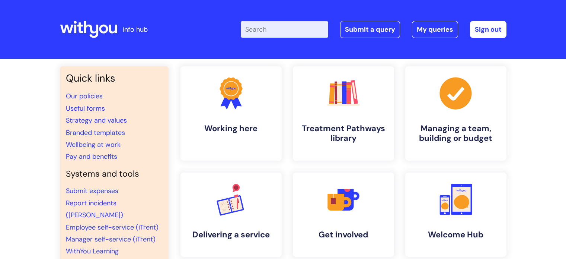  I want to click on a: Branded templates, so click(95, 132).